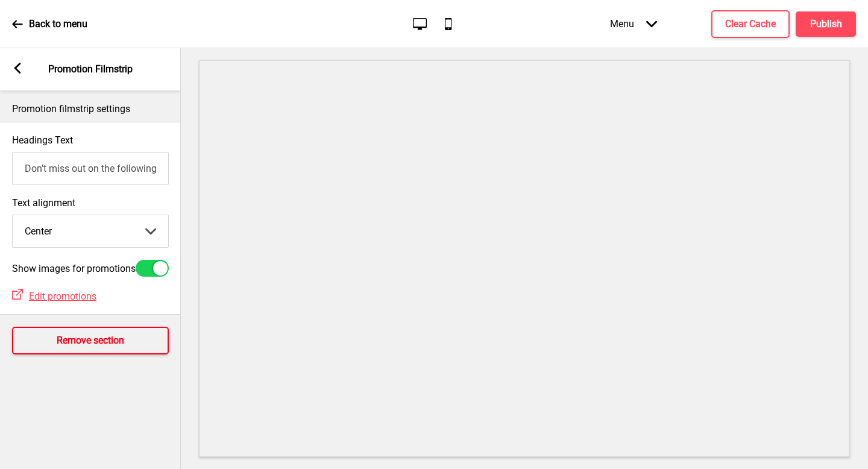 This screenshot has height=469, width=868. What do you see at coordinates (91, 109) in the screenshot?
I see `p: Promotion filmstrip settings` at bounding box center [91, 109].